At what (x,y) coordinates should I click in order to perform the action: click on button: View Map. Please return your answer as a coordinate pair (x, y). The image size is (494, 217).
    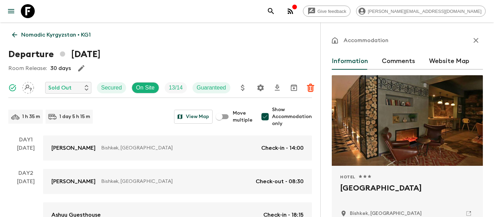
    Looking at the image, I should click on (193, 116).